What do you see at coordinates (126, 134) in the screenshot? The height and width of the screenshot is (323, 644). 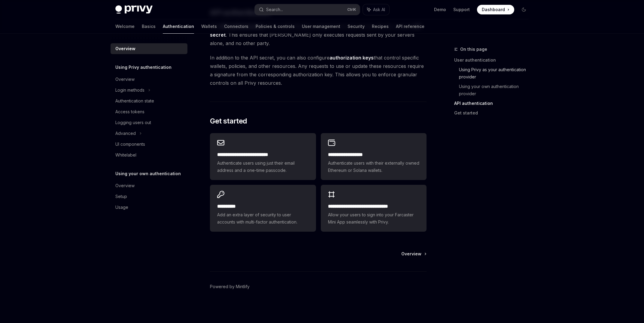 I see `div: Advanced` at bounding box center [126, 134].